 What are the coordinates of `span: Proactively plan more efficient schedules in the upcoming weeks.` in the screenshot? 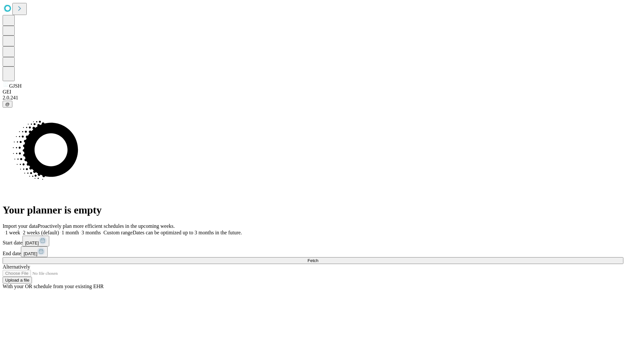 It's located at (106, 226).